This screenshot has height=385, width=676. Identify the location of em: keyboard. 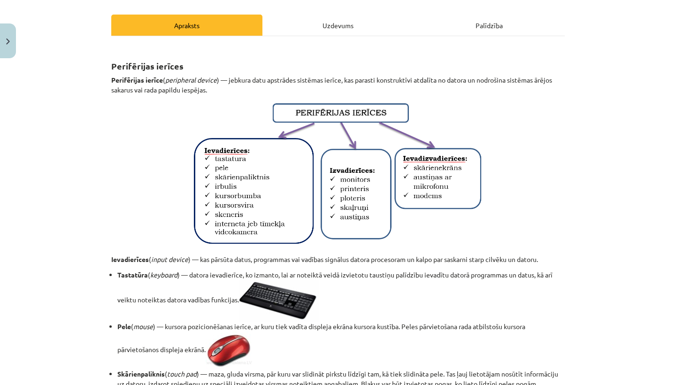
(164, 275).